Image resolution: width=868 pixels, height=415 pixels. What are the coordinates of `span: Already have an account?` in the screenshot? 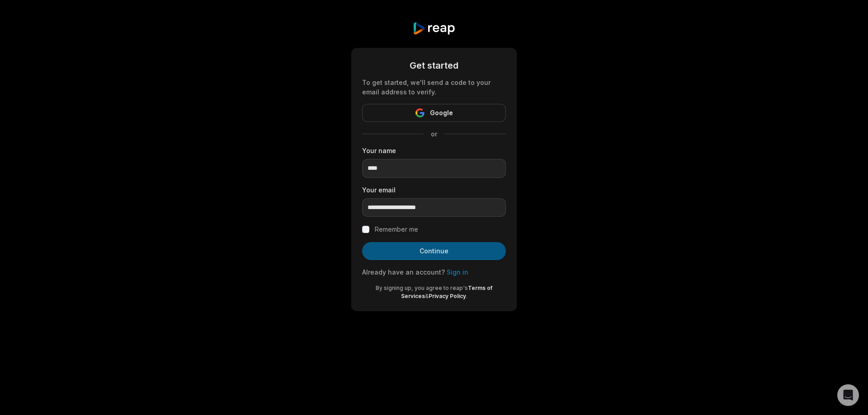 It's located at (403, 272).